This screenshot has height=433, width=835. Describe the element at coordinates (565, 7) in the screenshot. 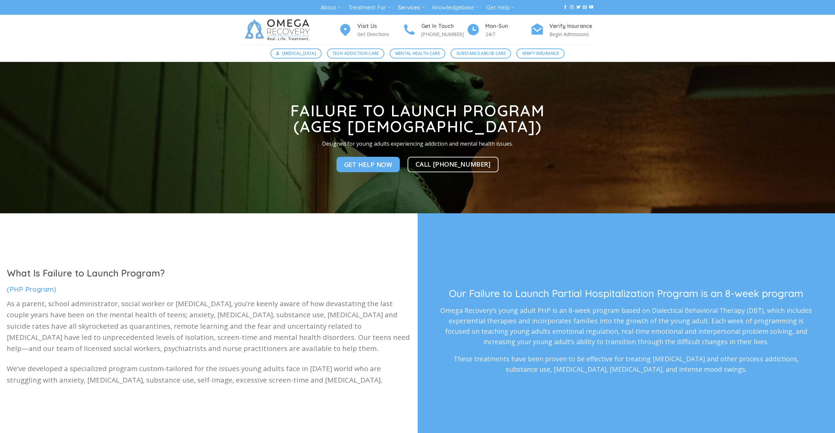

I see `a: Follow on Facebook` at that location.